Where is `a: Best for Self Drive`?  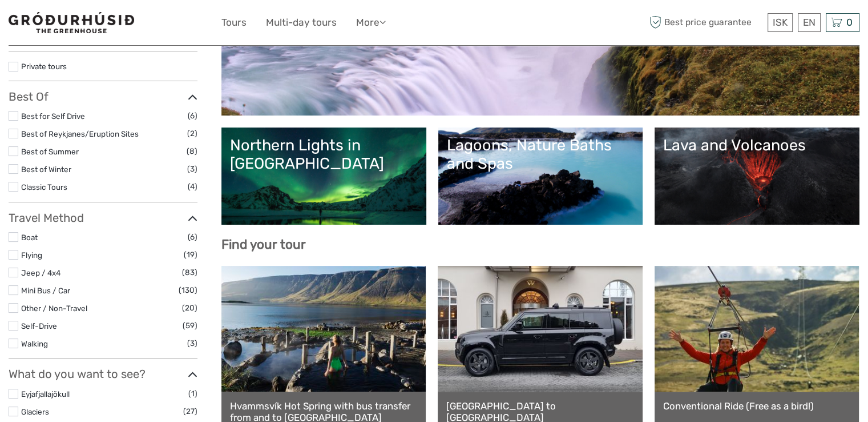
a: Best for Self Drive is located at coordinates (53, 116).